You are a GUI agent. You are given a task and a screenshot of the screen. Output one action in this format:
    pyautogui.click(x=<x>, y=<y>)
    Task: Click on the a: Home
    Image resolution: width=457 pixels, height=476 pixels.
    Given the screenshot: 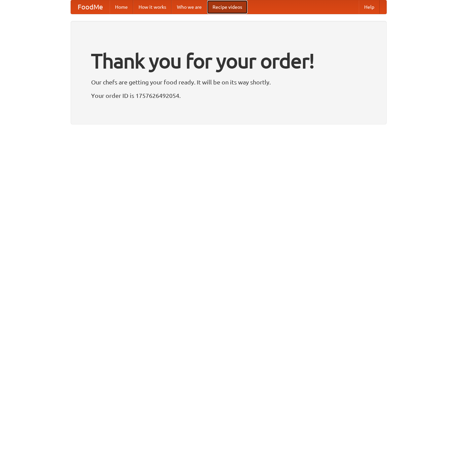 What is the action you would take?
    pyautogui.click(x=121, y=7)
    